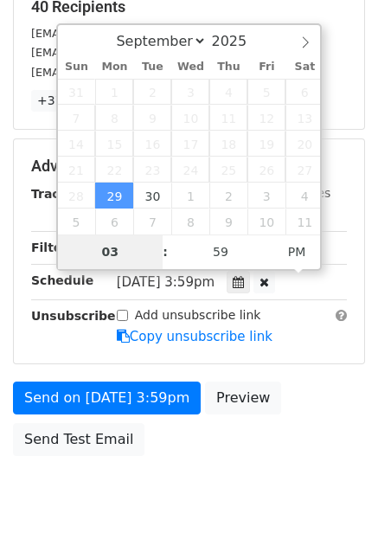  I want to click on span: September 30, 2025, so click(152, 196).